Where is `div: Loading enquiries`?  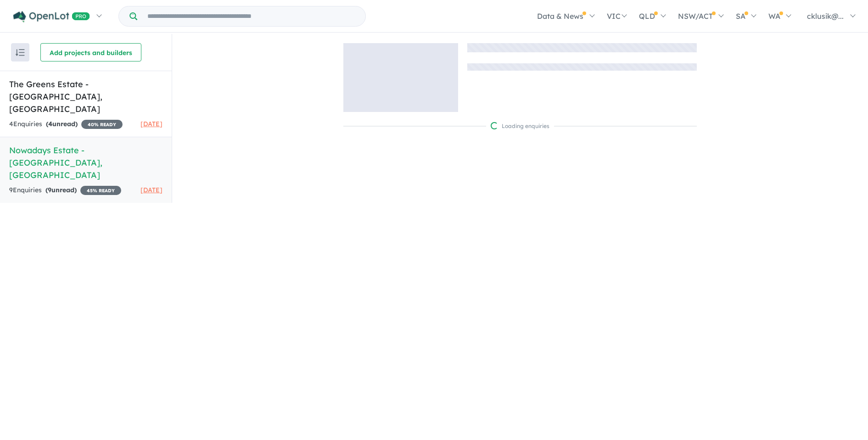
div: Loading enquiries is located at coordinates (520, 127).